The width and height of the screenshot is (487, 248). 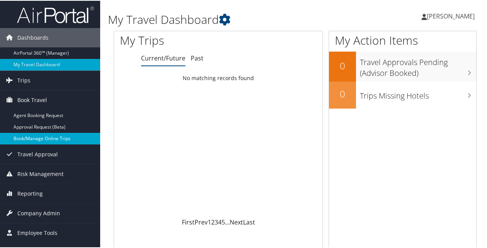 I want to click on span: Employee Tools, so click(x=37, y=233).